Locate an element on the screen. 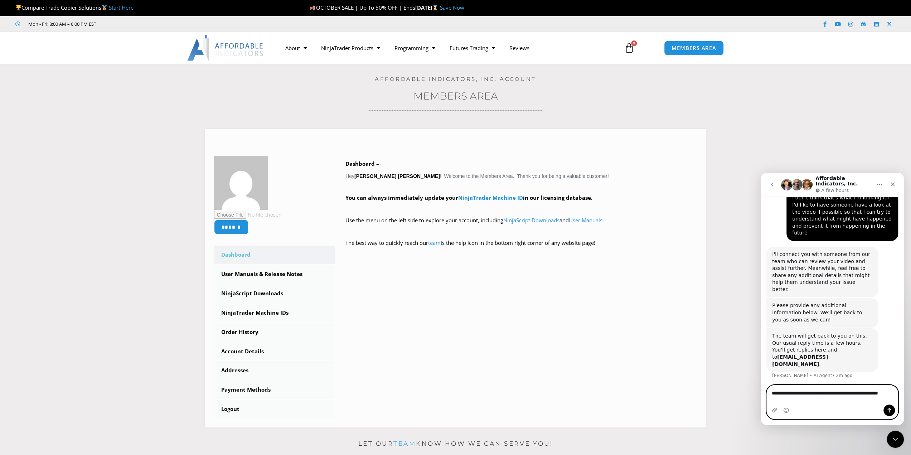  a: User Manuals is located at coordinates (586, 220).